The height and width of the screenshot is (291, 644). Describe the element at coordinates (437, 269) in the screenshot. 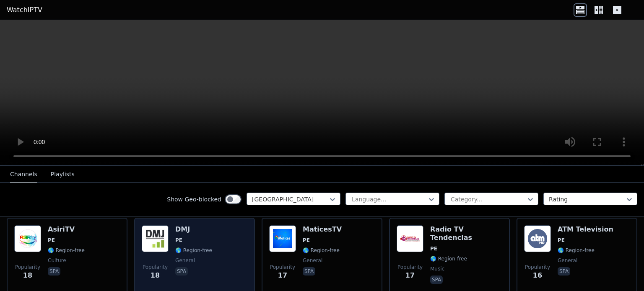

I see `span: music` at that location.